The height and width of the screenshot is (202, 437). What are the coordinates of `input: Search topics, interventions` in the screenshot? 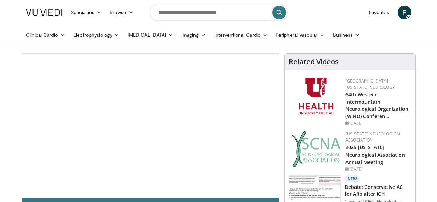 It's located at (219, 12).